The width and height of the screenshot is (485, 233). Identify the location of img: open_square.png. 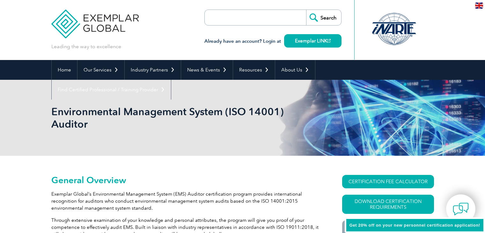
(329, 41).